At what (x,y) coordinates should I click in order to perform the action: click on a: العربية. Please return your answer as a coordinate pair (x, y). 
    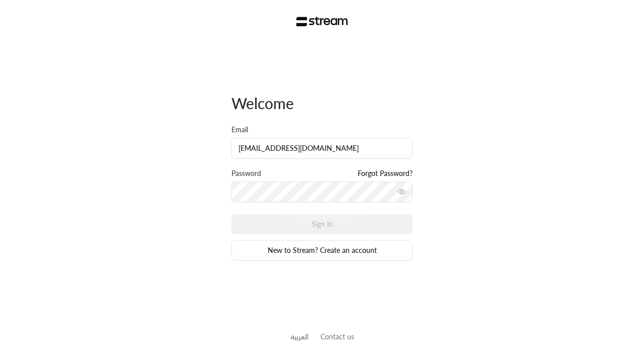
    Looking at the image, I should click on (299, 336).